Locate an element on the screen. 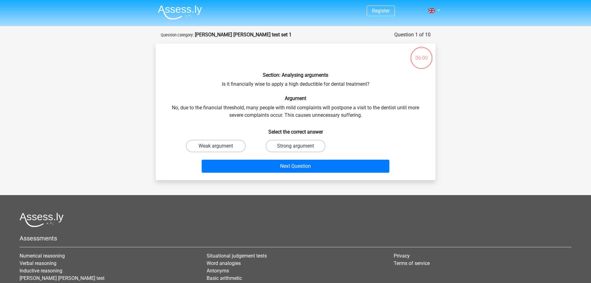 The width and height of the screenshot is (591, 283). a: Situational judgement tests is located at coordinates (237, 255).